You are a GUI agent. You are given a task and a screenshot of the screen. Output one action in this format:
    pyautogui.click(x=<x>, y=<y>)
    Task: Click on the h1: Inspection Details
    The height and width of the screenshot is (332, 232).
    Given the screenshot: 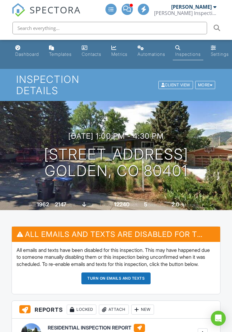 What is the action you would take?
    pyautogui.click(x=116, y=85)
    